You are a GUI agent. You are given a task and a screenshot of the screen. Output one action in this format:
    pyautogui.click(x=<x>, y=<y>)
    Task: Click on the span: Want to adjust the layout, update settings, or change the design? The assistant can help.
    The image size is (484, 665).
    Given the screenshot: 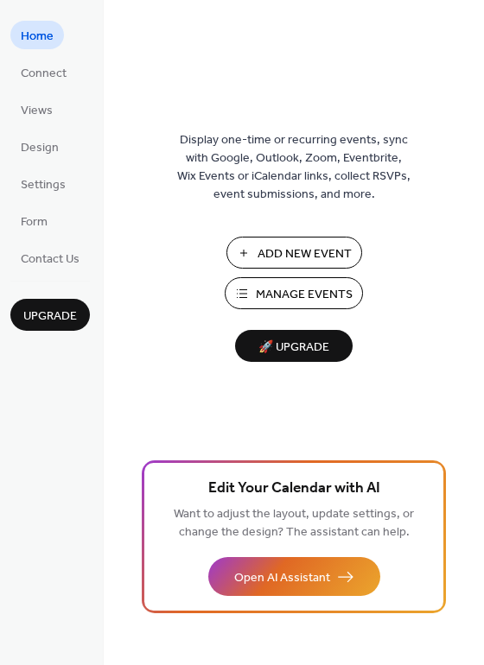 What is the action you would take?
    pyautogui.click(x=294, y=523)
    